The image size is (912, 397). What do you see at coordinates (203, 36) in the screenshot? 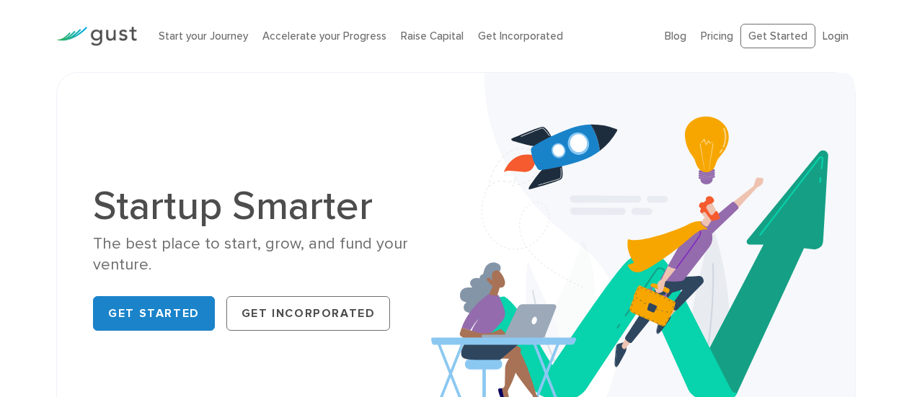
I see `a: Start your Journey` at bounding box center [203, 36].